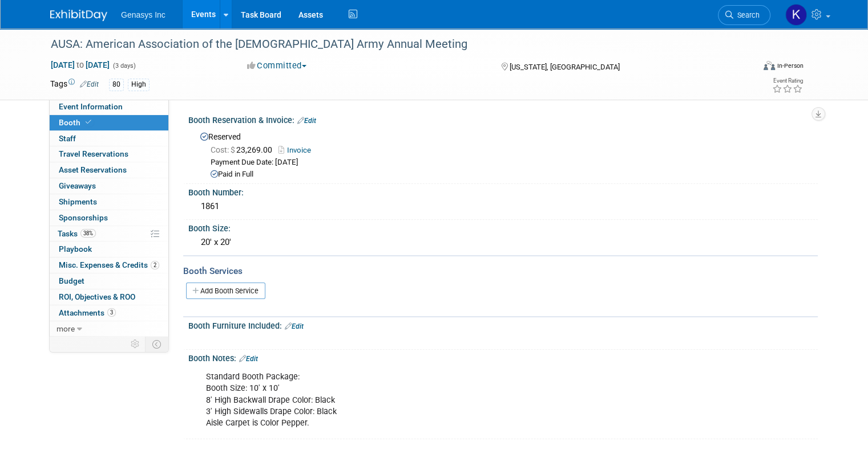  Describe the element at coordinates (503, 119) in the screenshot. I see `div: Booth Reservation & Invoice:` at that location.